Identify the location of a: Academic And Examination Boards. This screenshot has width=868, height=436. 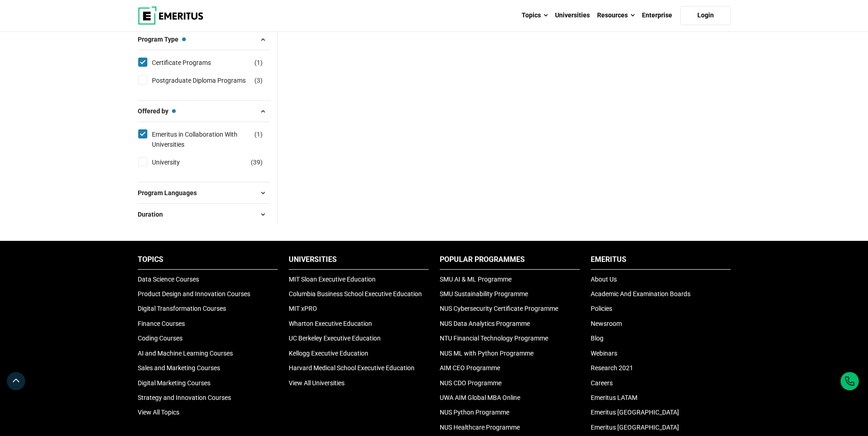
(640, 294).